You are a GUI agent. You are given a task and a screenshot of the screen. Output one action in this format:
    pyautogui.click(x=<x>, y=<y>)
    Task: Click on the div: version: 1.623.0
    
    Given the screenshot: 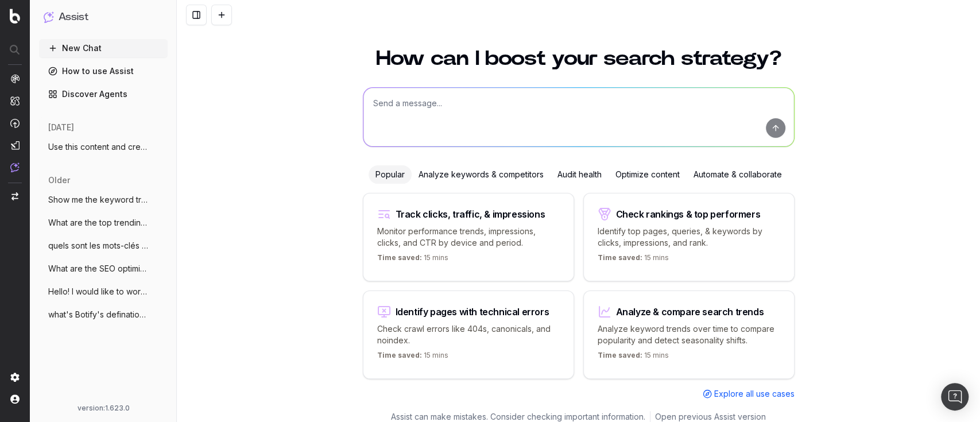 What is the action you would take?
    pyautogui.click(x=103, y=408)
    